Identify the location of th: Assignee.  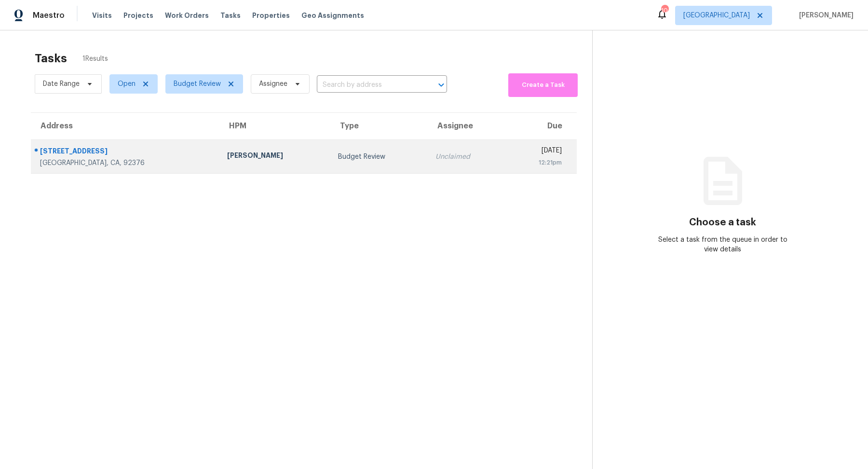
(466, 127).